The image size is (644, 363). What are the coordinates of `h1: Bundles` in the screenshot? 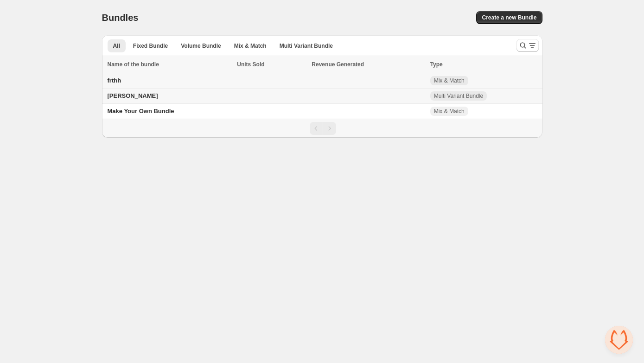 It's located at (120, 18).